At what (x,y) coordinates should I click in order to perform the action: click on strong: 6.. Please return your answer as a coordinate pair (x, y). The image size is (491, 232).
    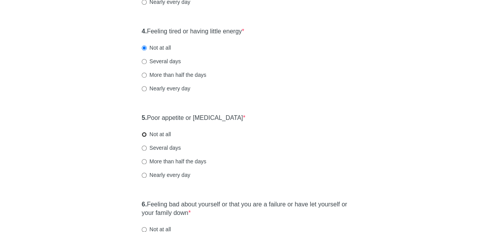
    Looking at the image, I should click on (144, 204).